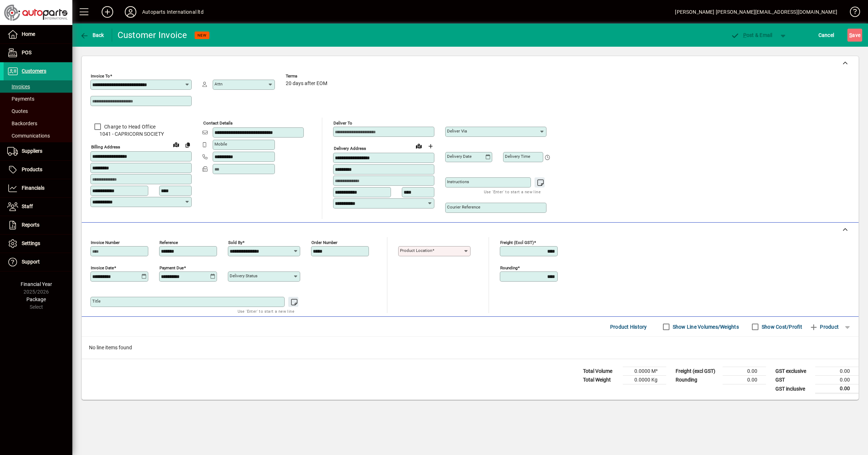 The width and height of the screenshot is (868, 455). I want to click on a: Knowledge Base, so click(852, 13).